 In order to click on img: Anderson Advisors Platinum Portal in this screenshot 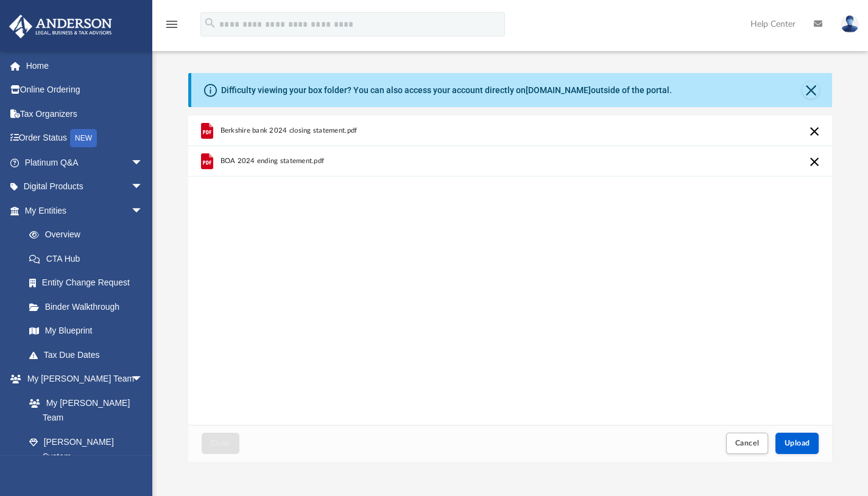, I will do `click(60, 26)`.